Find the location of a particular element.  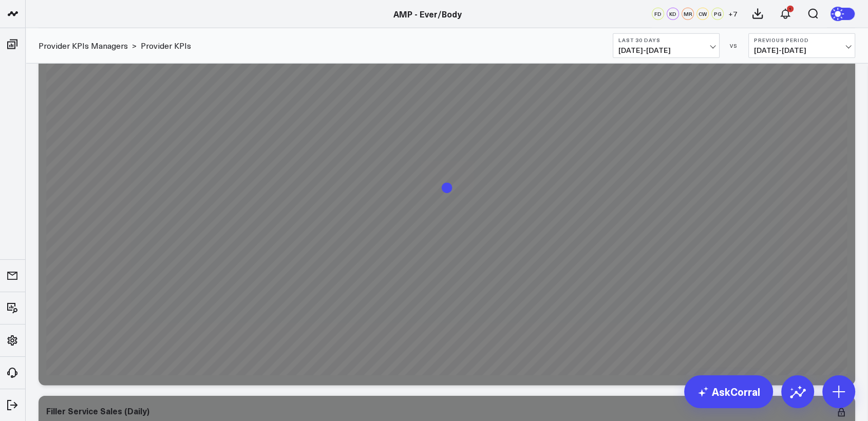

b: Previous Period is located at coordinates (802, 40).